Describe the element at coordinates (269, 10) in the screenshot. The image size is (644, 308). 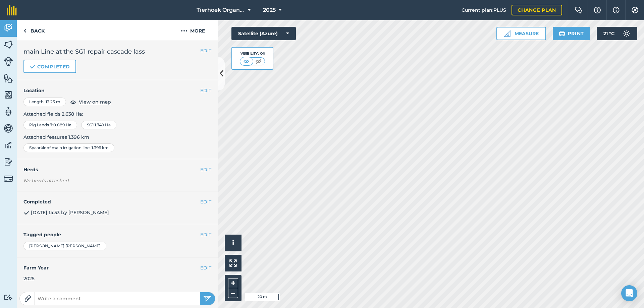
I see `span: 2025` at that location.